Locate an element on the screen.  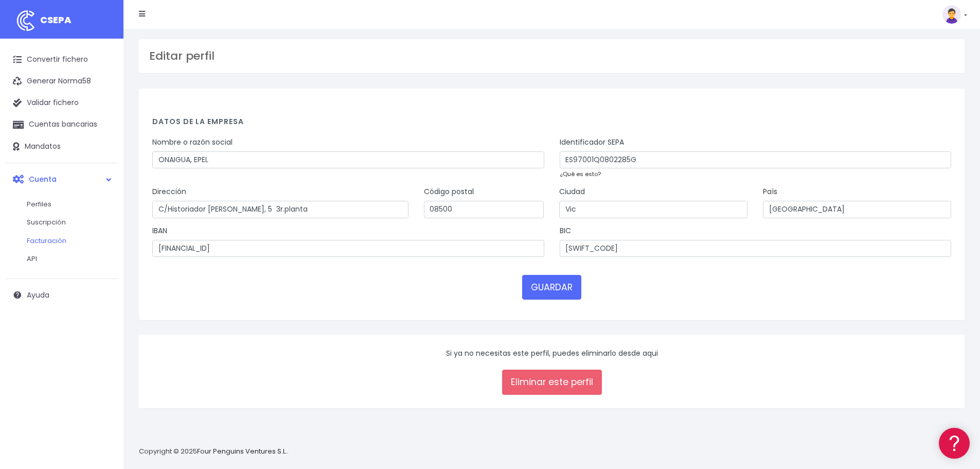
a: API is located at coordinates (67, 259).